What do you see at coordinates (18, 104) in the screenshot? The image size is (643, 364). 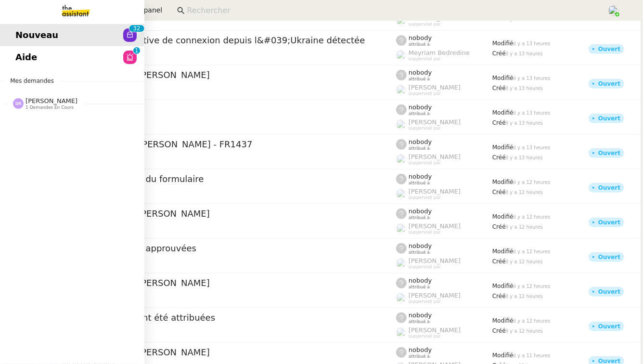 I see `img: svg` at bounding box center [18, 104].